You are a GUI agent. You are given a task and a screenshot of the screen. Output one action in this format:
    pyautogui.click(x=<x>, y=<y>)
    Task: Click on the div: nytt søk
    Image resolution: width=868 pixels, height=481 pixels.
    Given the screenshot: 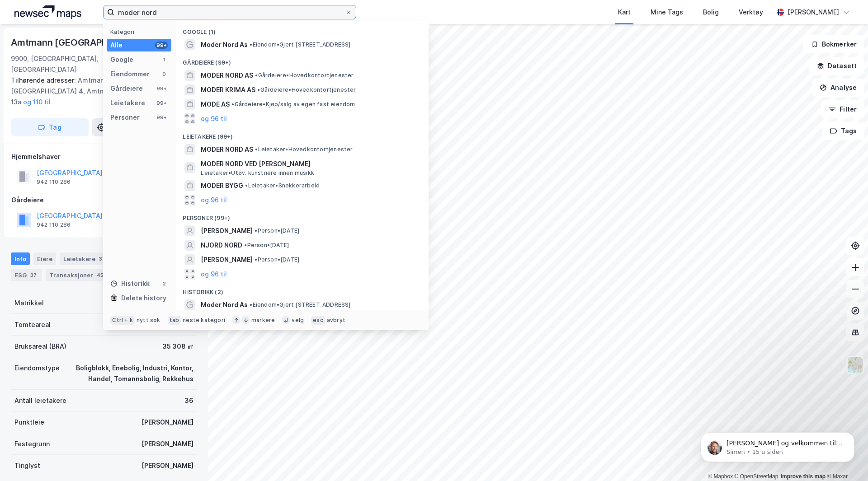 What is the action you would take?
    pyautogui.click(x=149, y=320)
    